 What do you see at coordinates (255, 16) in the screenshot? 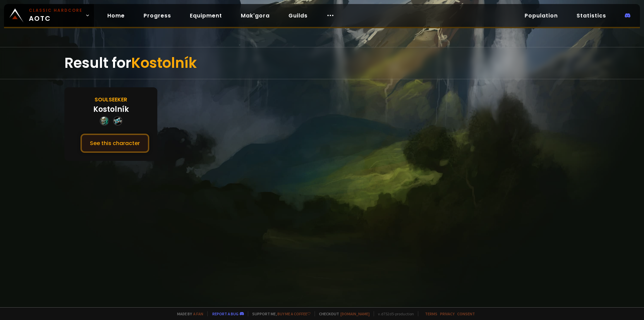
I see `a: Mak'gora` at bounding box center [255, 16].